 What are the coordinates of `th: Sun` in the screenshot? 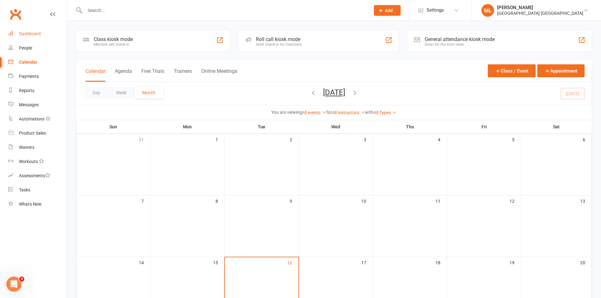 It's located at (113, 127).